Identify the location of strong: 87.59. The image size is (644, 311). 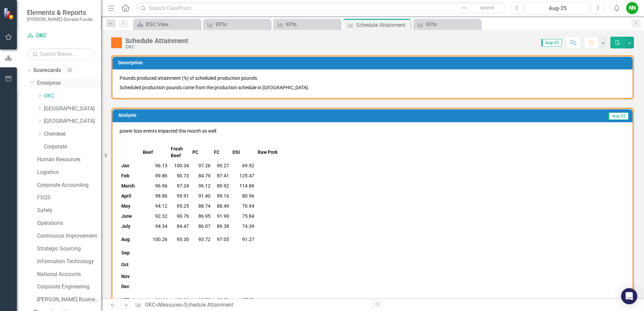
(248, 300).